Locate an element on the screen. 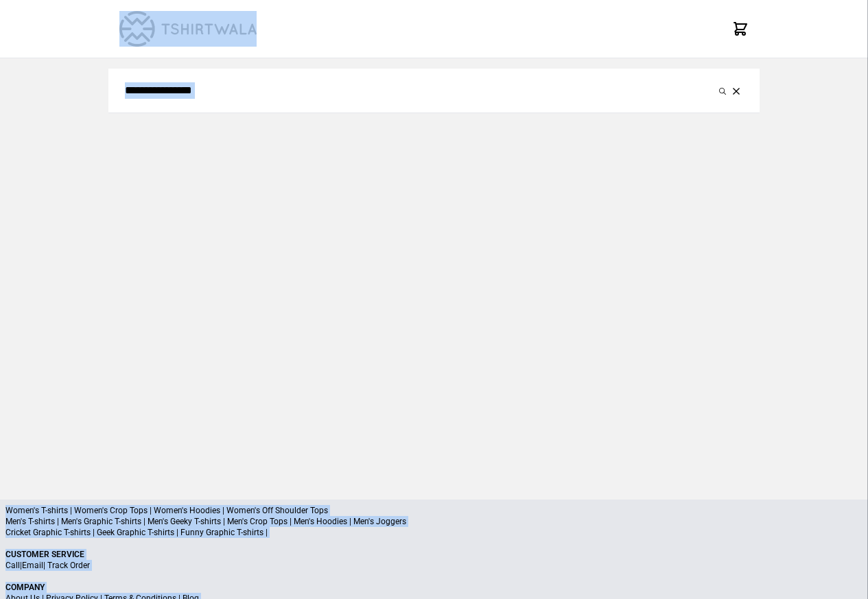 This screenshot has height=599, width=868. a: Track Order is located at coordinates (69, 565).